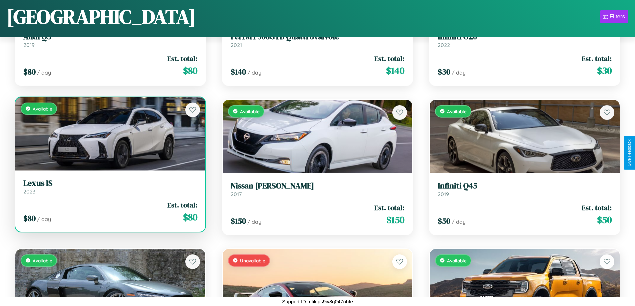 The height and width of the screenshot is (306, 635). I want to click on a: Ferrari 308GTB Quattrovalvole2021, so click(318, 40).